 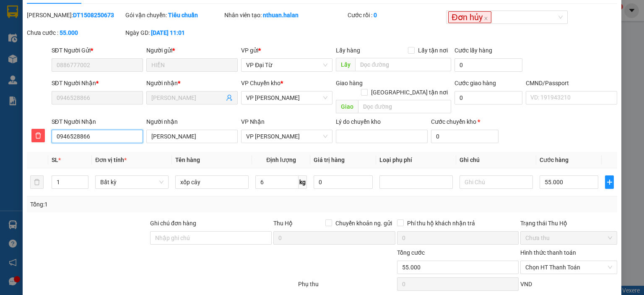 I want to click on div: Gói vận chuyển:, so click(x=173, y=15).